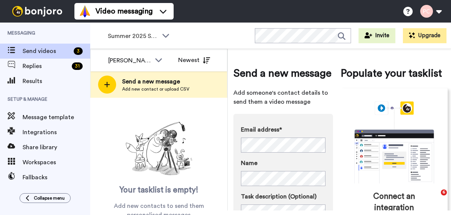  I want to click on a: Invite, so click(377, 36).